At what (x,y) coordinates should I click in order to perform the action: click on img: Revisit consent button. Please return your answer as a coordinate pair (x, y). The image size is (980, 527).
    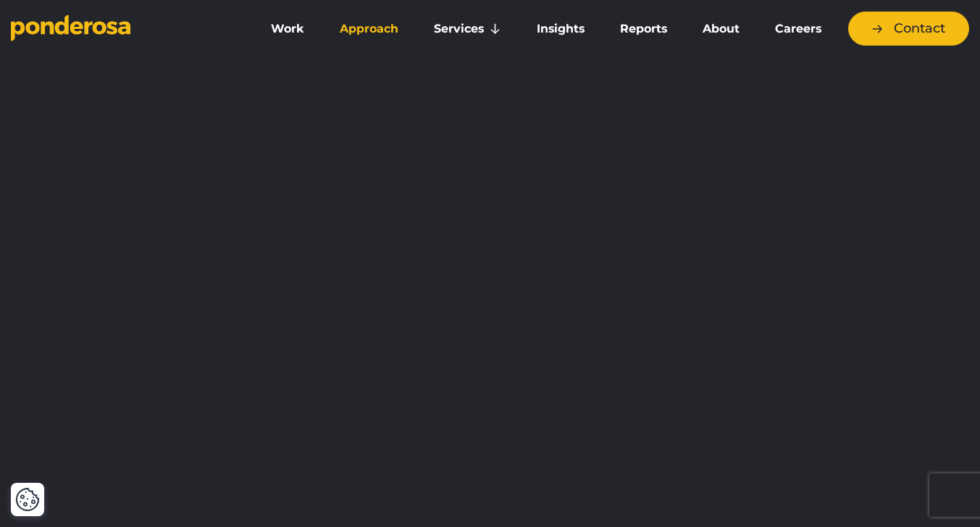
    Looking at the image, I should click on (28, 500).